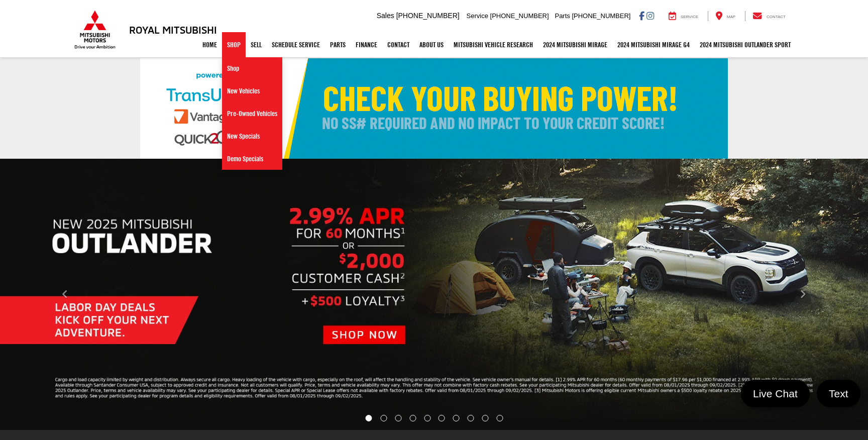 This screenshot has width=868, height=440. I want to click on a: Pre-Owned Vehicles, so click(253, 114).